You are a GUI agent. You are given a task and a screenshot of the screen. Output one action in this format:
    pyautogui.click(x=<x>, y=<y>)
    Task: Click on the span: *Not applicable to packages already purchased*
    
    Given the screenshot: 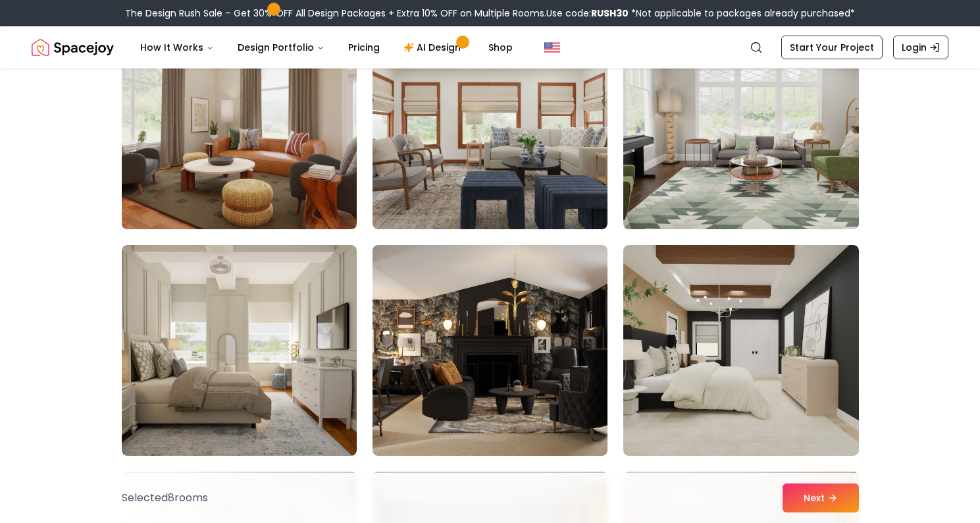 What is the action you would take?
    pyautogui.click(x=742, y=13)
    